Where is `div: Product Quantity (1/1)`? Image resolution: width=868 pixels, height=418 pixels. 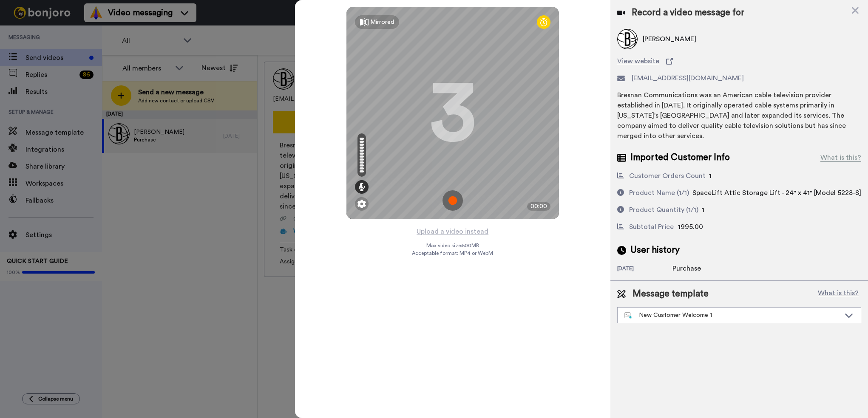
div: Product Quantity (1/1) is located at coordinates (663, 210).